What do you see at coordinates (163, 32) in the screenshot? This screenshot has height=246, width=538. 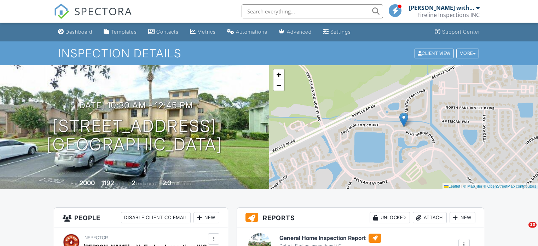 I see `a: Contacts` at bounding box center [163, 32].